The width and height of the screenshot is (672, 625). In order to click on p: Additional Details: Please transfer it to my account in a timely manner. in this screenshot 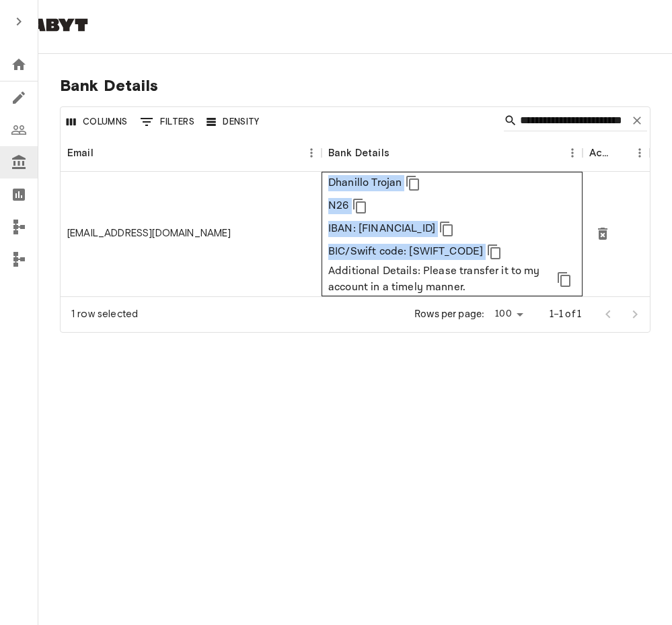, I will do `click(441, 279)`.